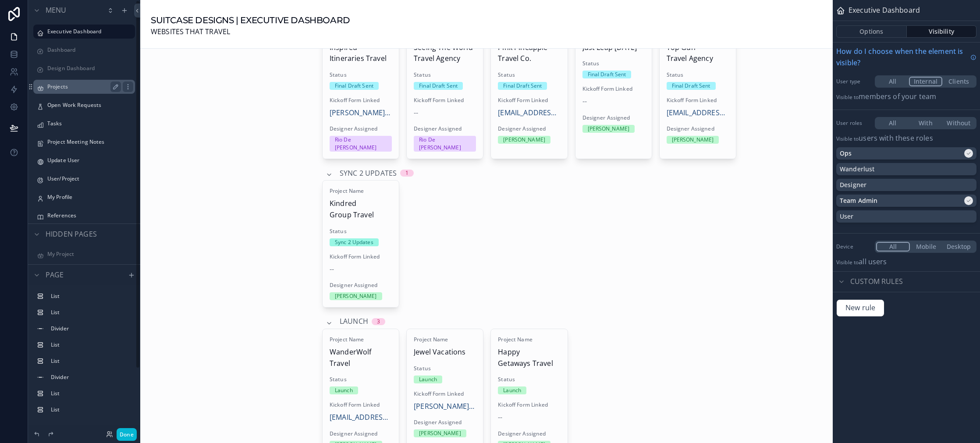 The width and height of the screenshot is (980, 443). Describe the element at coordinates (845, 153) in the screenshot. I see `p: Ops` at that location.